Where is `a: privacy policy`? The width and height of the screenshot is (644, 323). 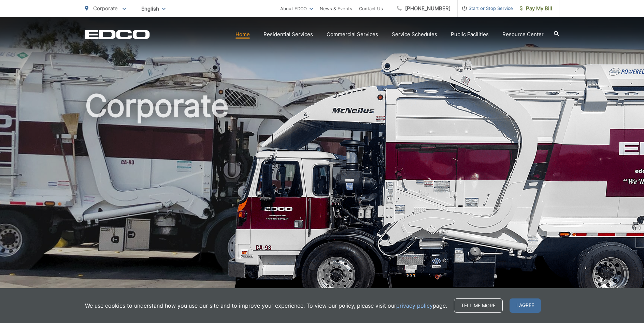 a: privacy policy is located at coordinates (414, 306).